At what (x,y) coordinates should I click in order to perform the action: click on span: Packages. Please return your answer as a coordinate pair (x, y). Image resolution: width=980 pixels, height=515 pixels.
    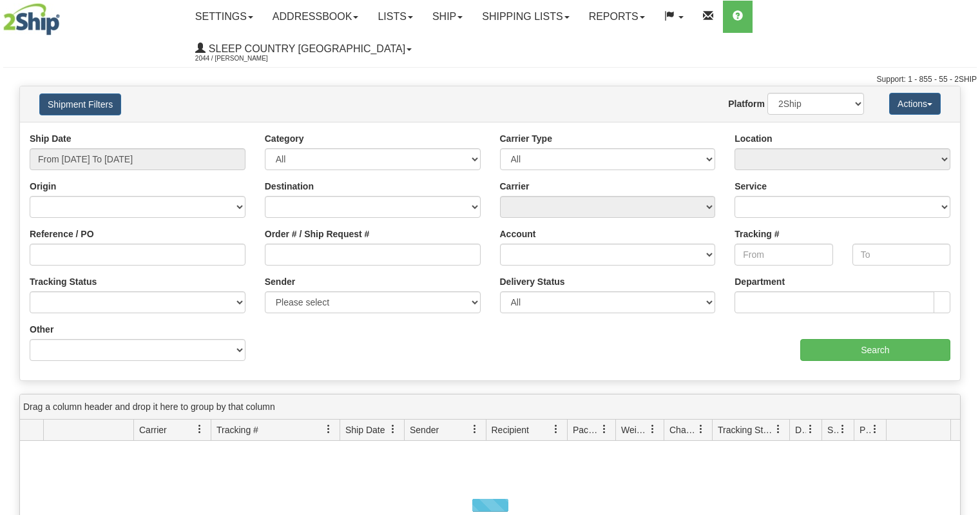
    Looking at the image, I should click on (586, 430).